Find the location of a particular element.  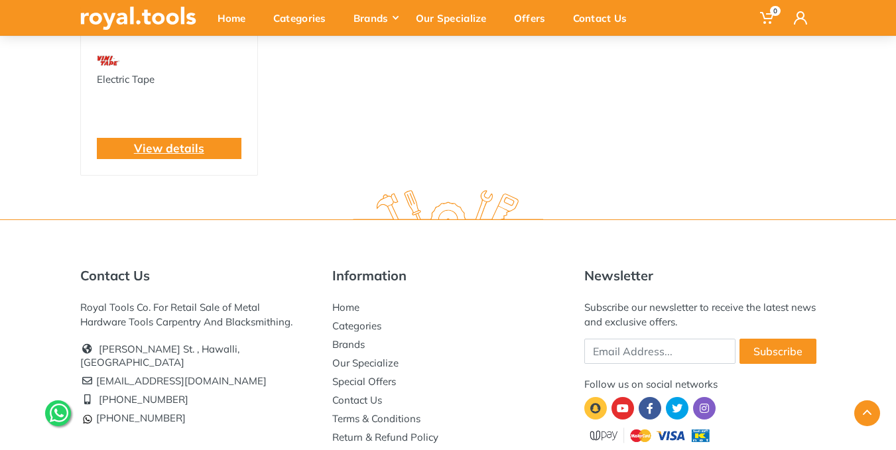

input: Email Address... is located at coordinates (660, 352).